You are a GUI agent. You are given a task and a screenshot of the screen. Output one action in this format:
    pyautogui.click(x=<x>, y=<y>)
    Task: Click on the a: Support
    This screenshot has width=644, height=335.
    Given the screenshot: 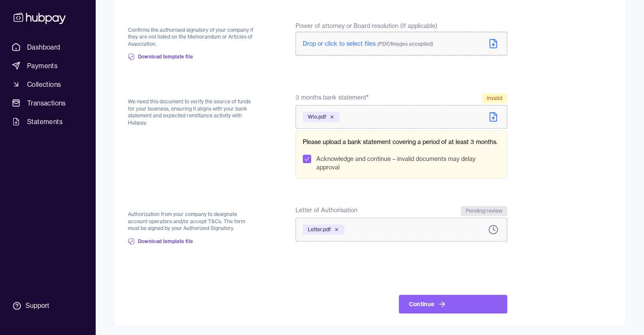 What is the action you would take?
    pyautogui.click(x=48, y=306)
    